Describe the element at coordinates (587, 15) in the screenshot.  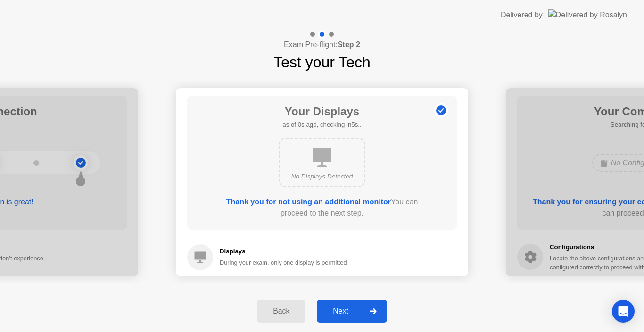
I see `img: Delivered by Rosalyn` at that location.